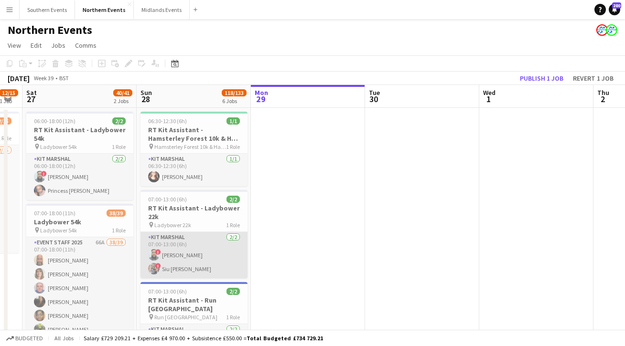 The image size is (625, 346). Describe the element at coordinates (373, 99) in the screenshot. I see `span: 30` at that location.